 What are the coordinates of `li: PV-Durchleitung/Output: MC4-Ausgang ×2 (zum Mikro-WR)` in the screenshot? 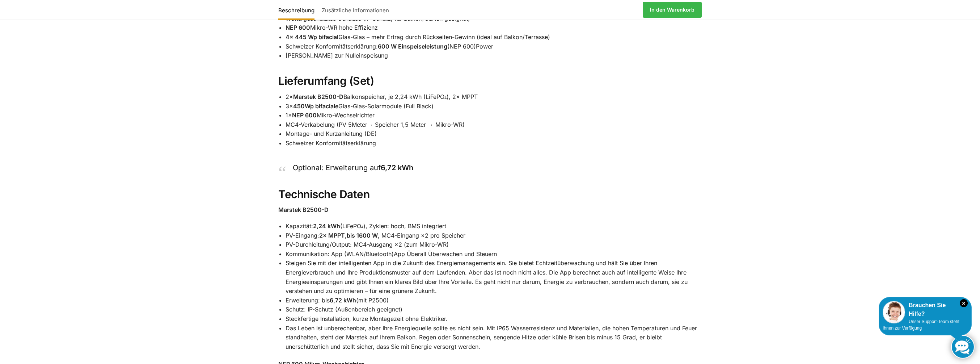 It's located at (494, 245).